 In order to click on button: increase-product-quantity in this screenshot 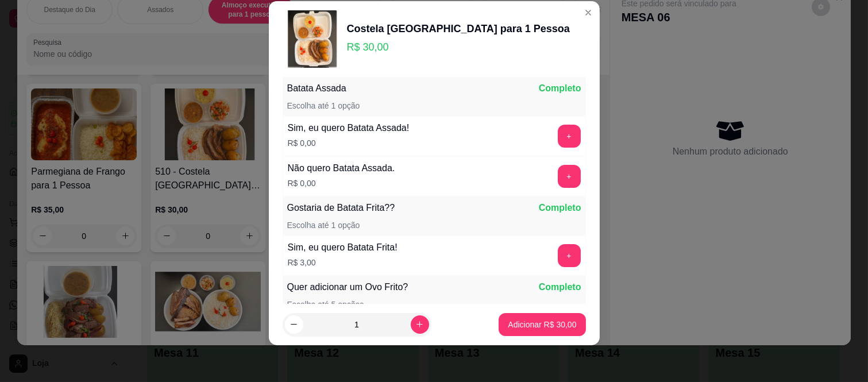, I will do `click(420, 325)`.